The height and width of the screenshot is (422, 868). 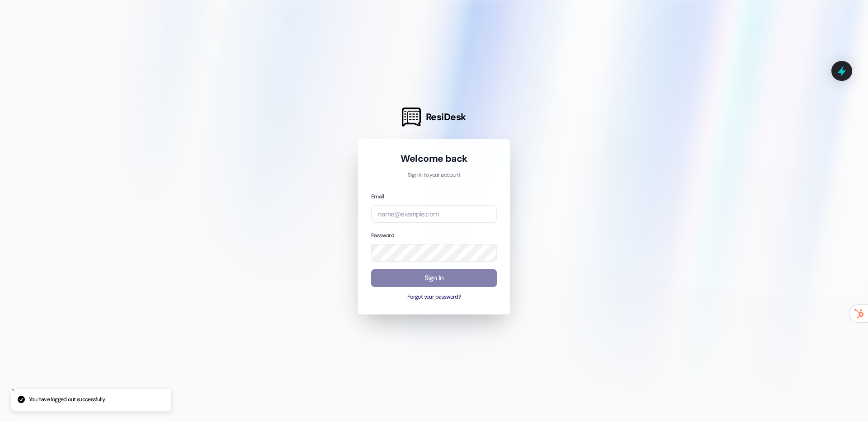 I want to click on p: You have logged out successfully, so click(x=67, y=400).